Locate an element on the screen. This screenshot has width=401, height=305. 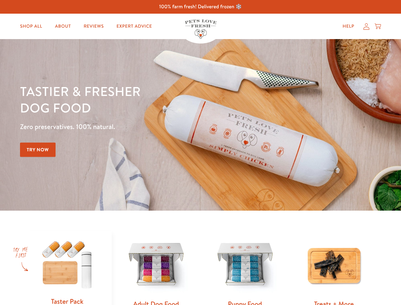
a: About is located at coordinates (63, 26).